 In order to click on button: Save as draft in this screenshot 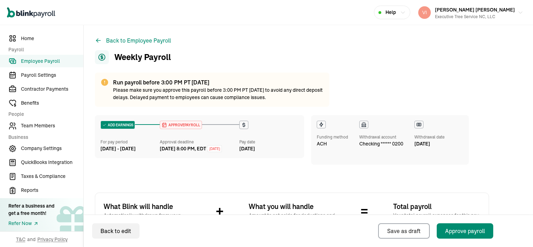, I will do `click(404, 231)`.